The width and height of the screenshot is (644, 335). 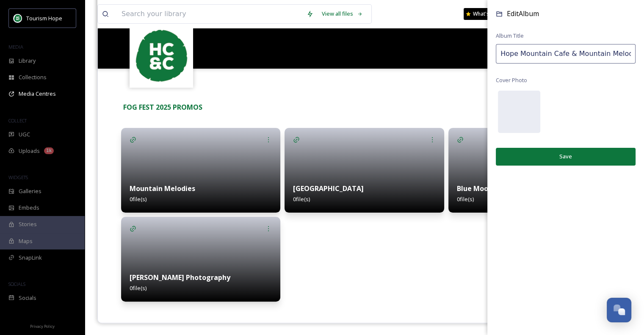 What do you see at coordinates (523, 13) in the screenshot?
I see `span: Edit Album` at bounding box center [523, 13].